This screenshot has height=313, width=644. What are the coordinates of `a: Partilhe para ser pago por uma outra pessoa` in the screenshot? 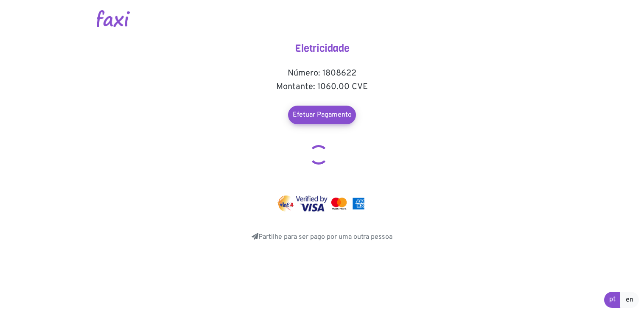 It's located at (322, 237).